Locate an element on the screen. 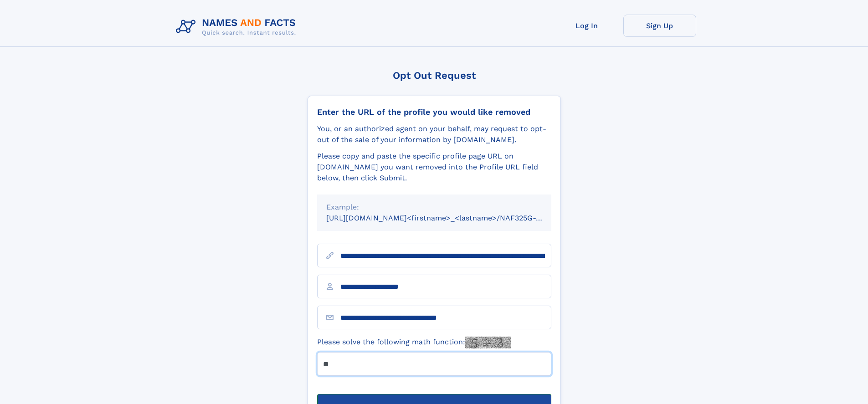 Image resolution: width=868 pixels, height=404 pixels. div: Opt Out Request is located at coordinates (434, 75).